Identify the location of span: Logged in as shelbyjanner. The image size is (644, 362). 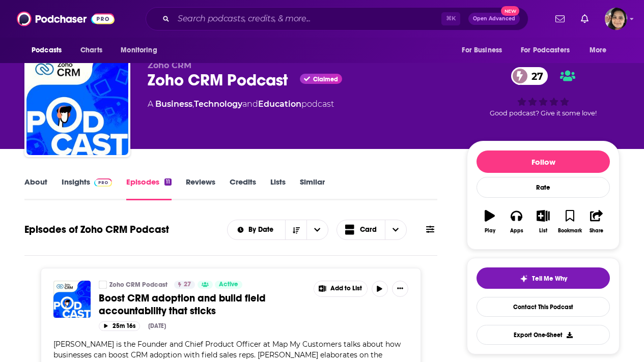
(616, 19).